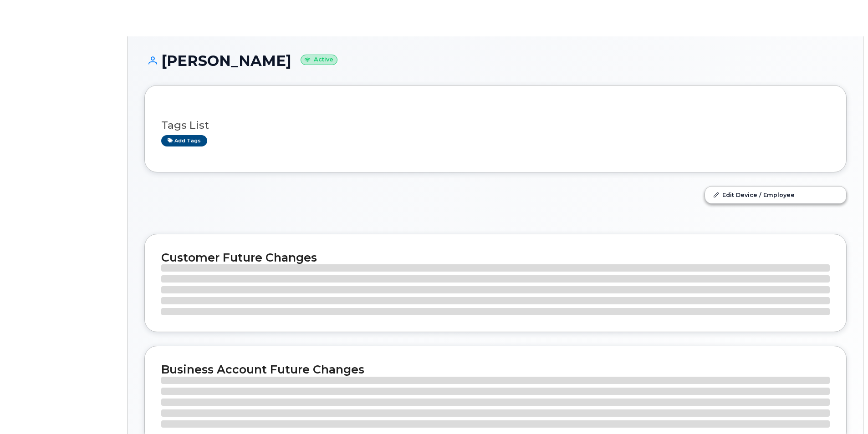  Describe the element at coordinates (496, 370) in the screenshot. I see `h2: Business Account Future Changes` at that location.